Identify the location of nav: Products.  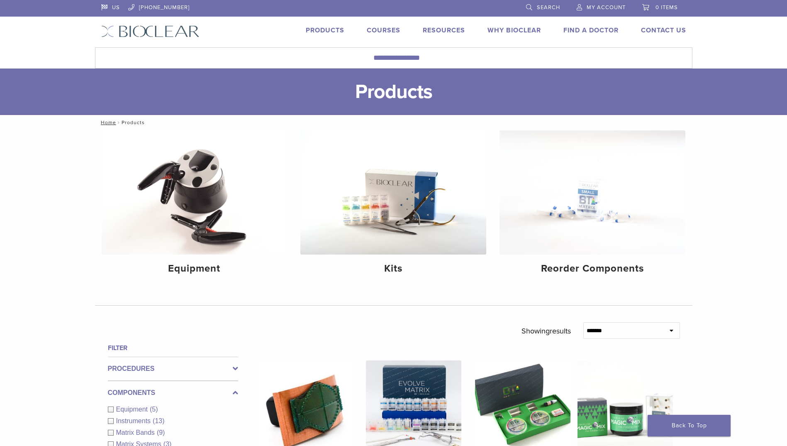
(394, 122).